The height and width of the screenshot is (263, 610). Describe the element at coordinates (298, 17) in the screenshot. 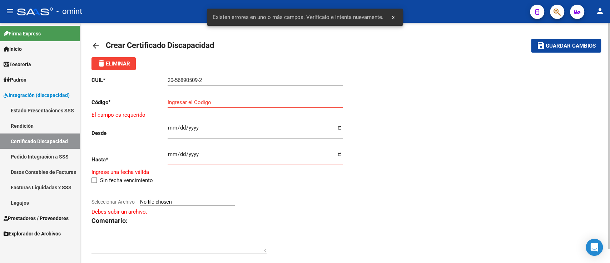

I see `span: Existen errores en uno o más campos. Verifícalo e intenta nuevamente.` at that location.